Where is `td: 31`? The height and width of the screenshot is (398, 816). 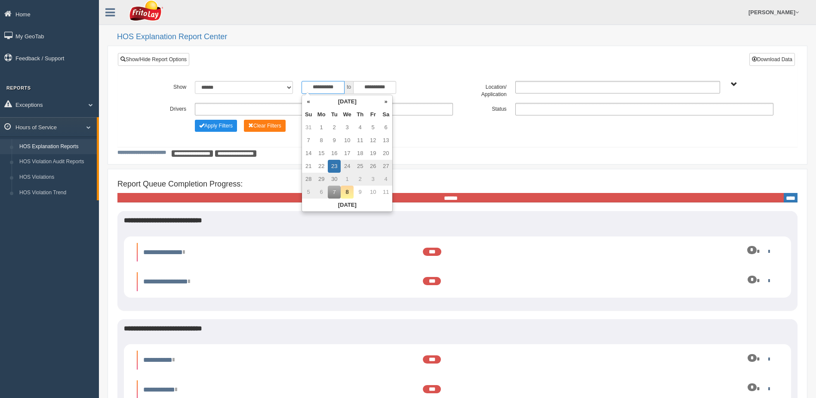 td: 31 is located at coordinates (309, 127).